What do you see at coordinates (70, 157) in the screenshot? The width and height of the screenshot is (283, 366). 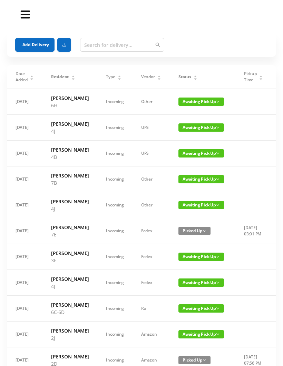 I see `p: 4B` at bounding box center [70, 157].